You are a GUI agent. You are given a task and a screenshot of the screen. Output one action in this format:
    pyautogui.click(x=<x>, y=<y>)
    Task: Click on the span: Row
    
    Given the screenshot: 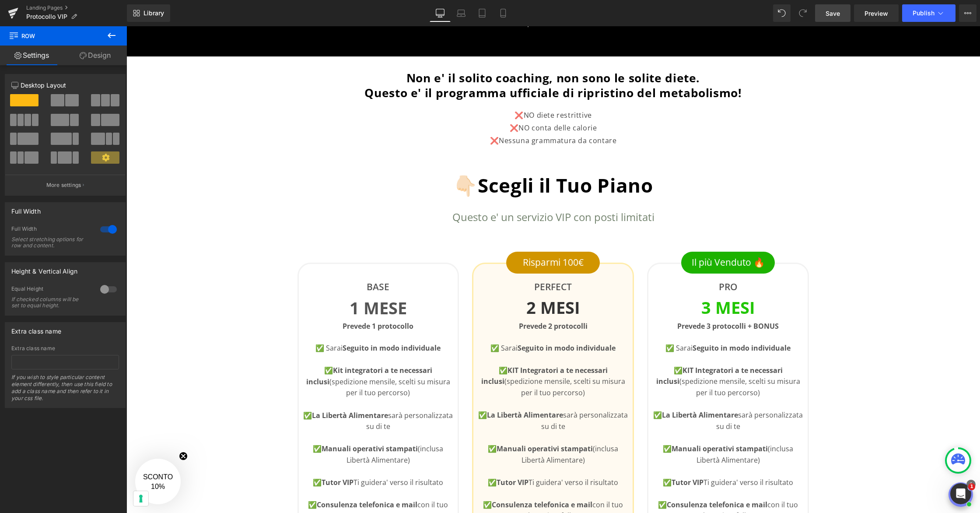 What is the action you would take?
    pyautogui.click(x=53, y=36)
    